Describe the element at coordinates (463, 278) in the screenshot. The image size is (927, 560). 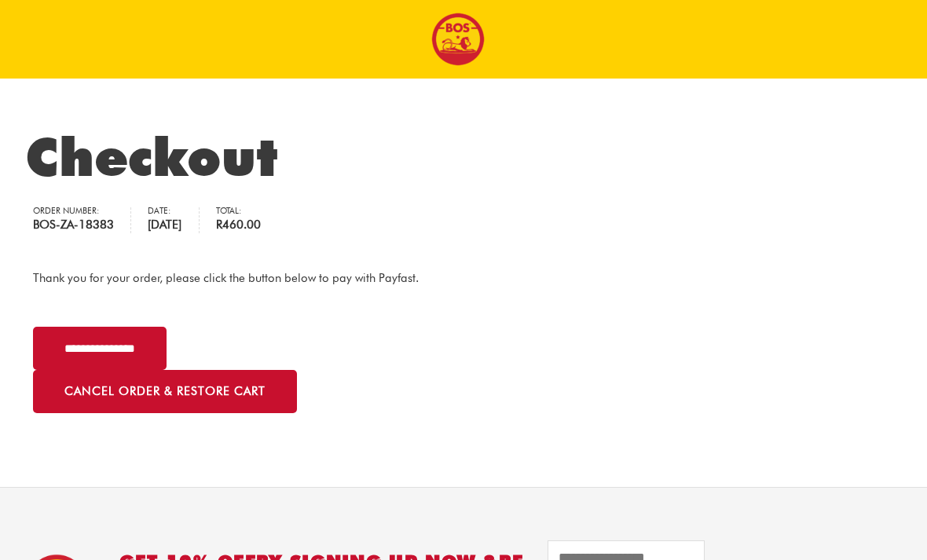
I see `p: Thank you for your order, please click the button below to pay with Payfast.` at that location.